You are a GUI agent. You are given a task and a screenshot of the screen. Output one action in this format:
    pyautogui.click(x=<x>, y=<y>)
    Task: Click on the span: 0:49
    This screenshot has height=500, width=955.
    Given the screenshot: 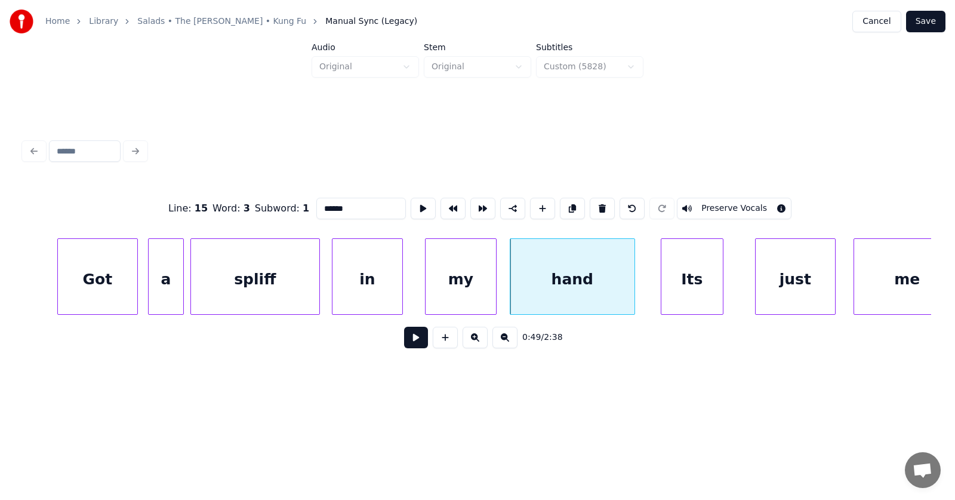 What is the action you would take?
    pyautogui.click(x=531, y=337)
    